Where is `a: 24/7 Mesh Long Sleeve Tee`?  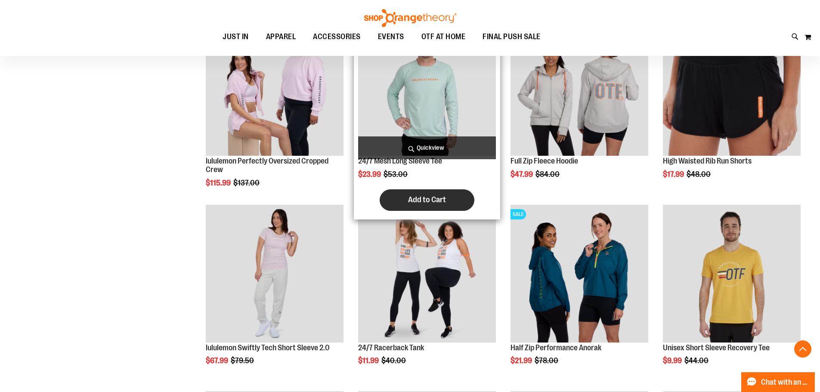 a: 24/7 Mesh Long Sleeve Tee is located at coordinates (400, 161).